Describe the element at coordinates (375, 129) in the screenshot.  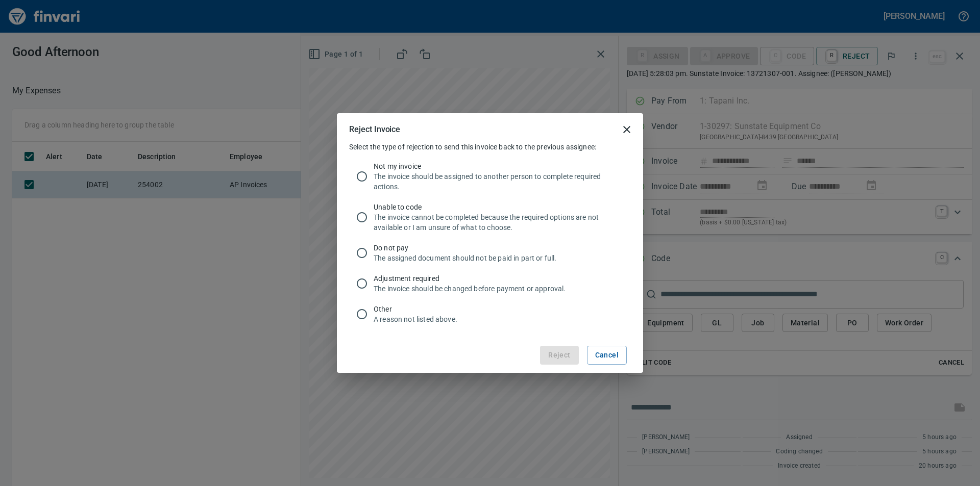
I see `h5: Reject Invoice` at that location.